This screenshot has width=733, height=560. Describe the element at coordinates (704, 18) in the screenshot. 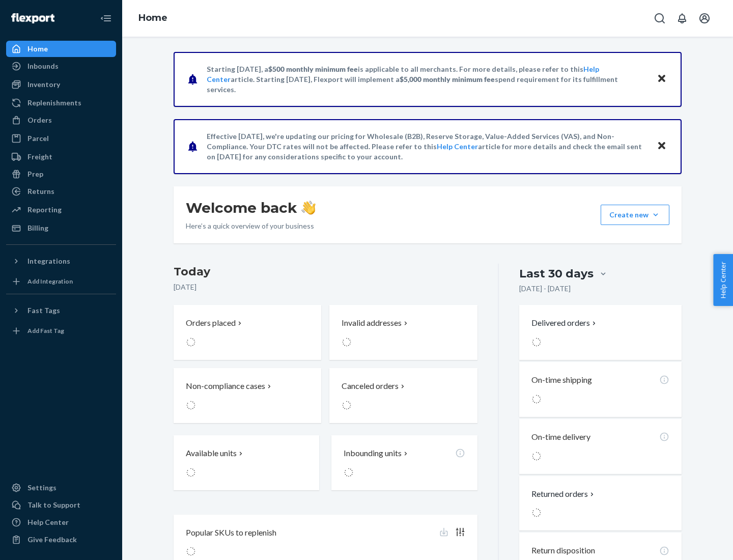

I see `button: Open account menu` at that location.